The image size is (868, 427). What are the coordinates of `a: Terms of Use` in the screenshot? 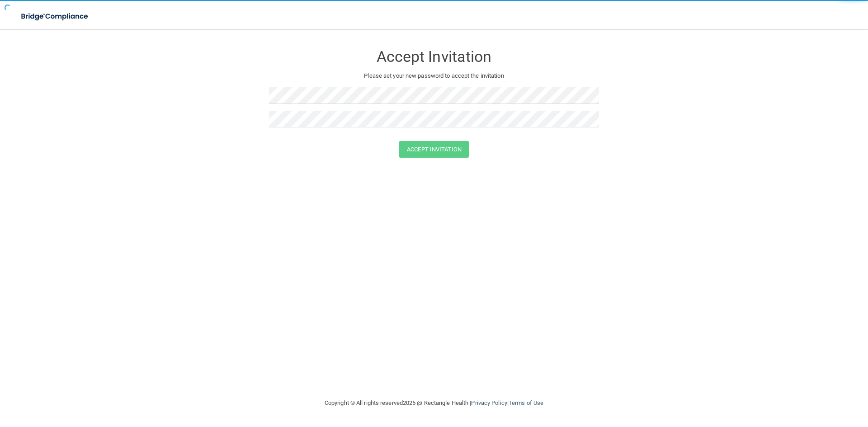 It's located at (525, 403).